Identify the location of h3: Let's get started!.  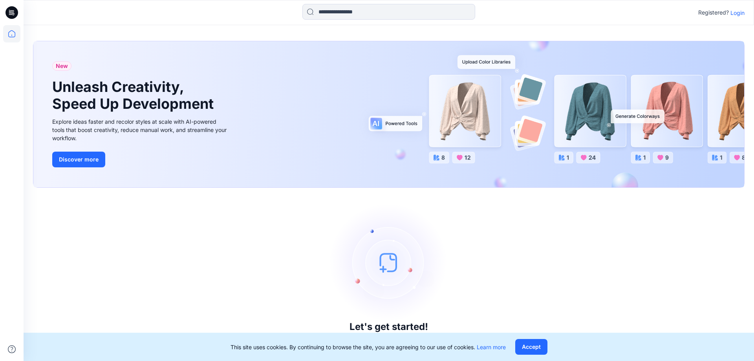
(389, 327).